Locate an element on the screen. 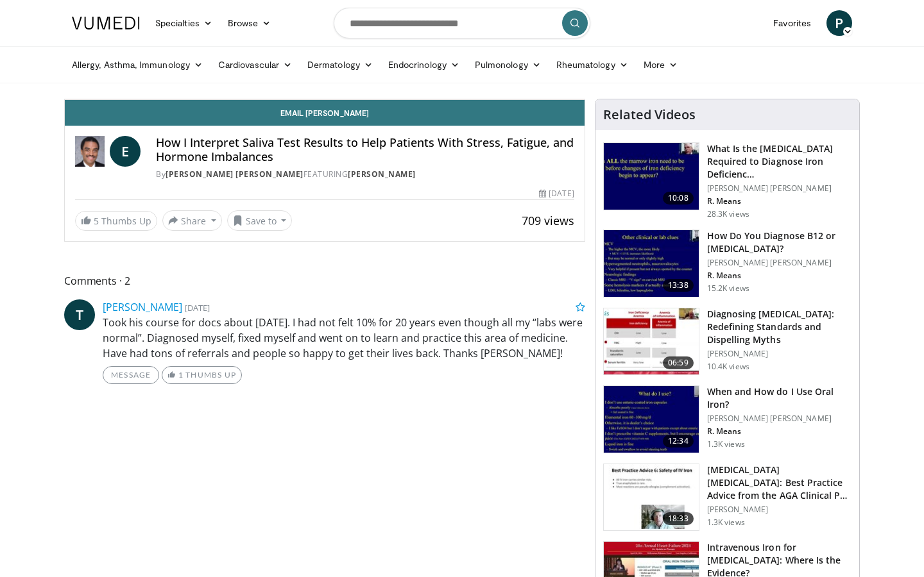  span: 18:33 is located at coordinates (678, 519).